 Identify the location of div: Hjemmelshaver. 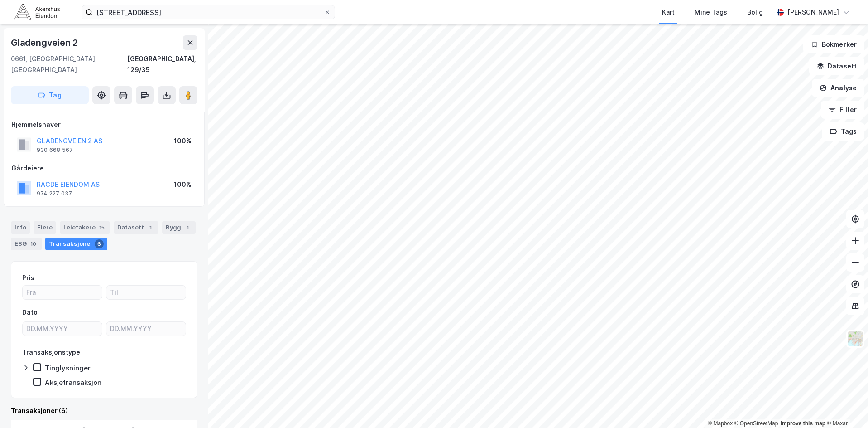
(104, 124).